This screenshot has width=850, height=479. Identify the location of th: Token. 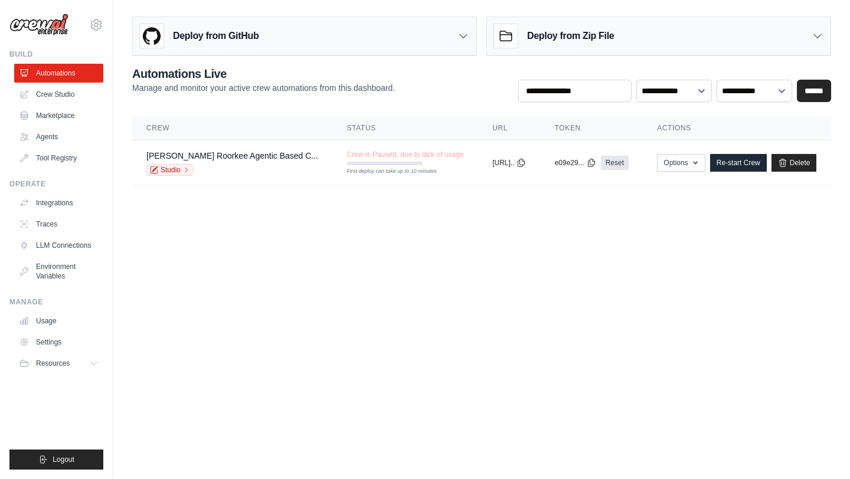
(592, 128).